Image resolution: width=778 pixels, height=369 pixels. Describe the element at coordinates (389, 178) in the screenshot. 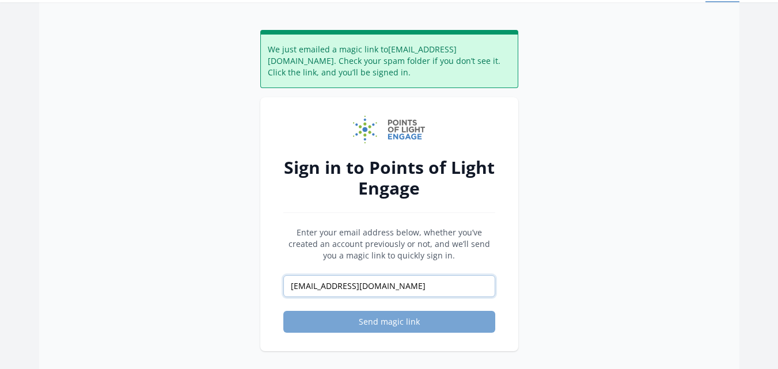

I see `h2: Sign in to Points of Light Engage` at that location.